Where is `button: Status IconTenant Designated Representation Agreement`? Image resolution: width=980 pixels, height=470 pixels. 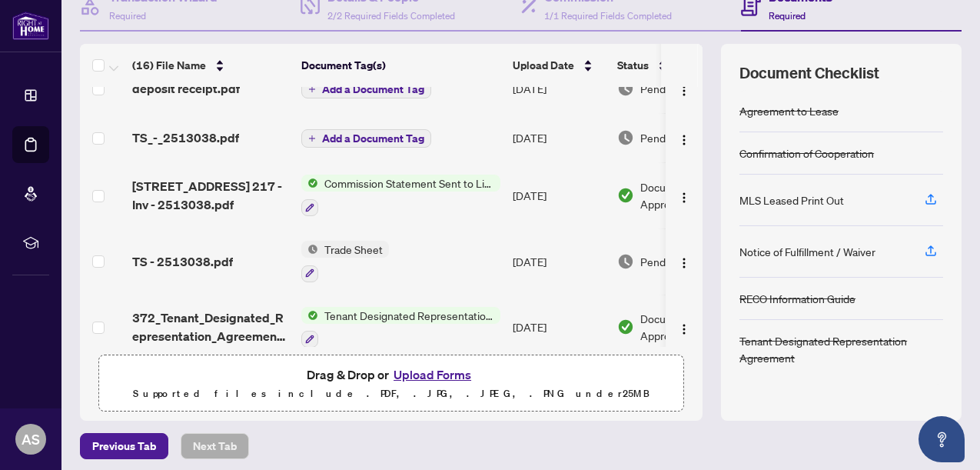
button: Status IconTenant Designated Representation Agreement is located at coordinates (401, 327).